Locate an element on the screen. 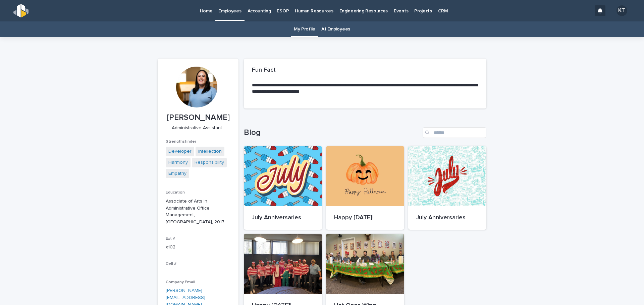 This screenshot has height=305, width=644. a: x102 is located at coordinates (170, 247).